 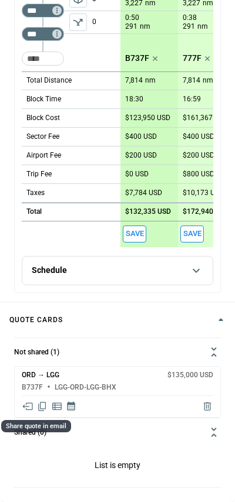 What do you see at coordinates (34, 212) in the screenshot?
I see `h6: Total` at bounding box center [34, 212].